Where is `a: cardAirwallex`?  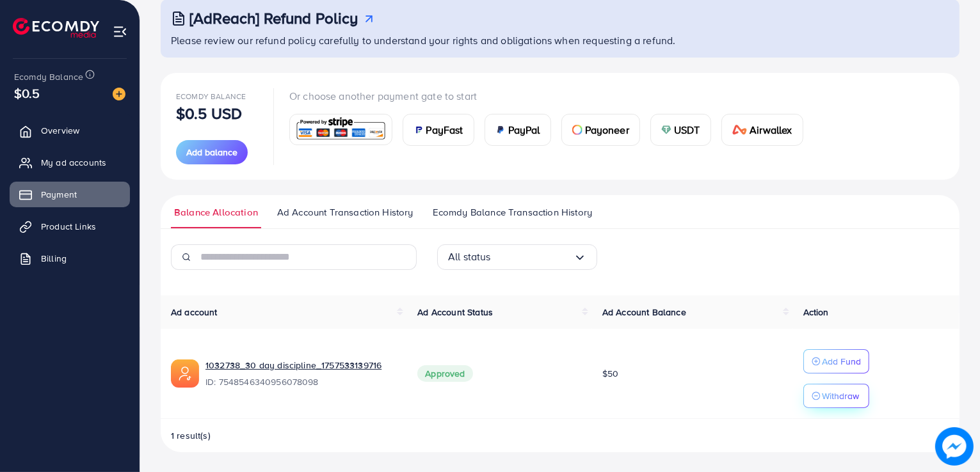
a: cardAirwallex is located at coordinates (762, 130).